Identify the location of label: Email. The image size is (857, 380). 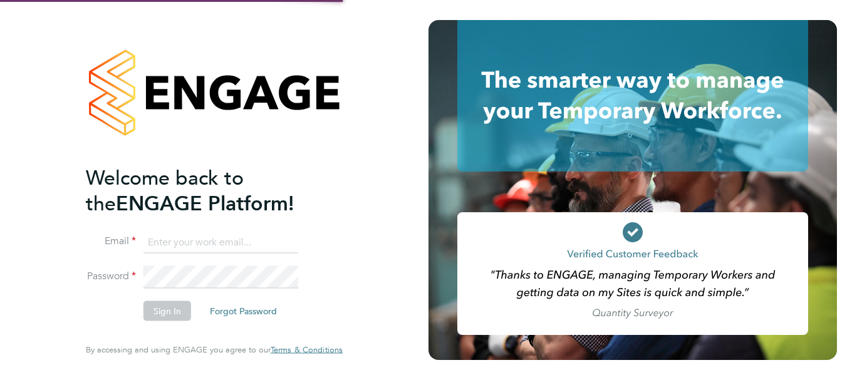
(111, 241).